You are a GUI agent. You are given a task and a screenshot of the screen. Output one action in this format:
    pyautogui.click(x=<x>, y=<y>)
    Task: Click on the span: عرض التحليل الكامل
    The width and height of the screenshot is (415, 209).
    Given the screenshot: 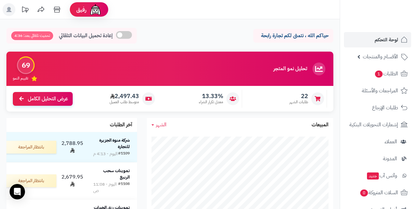 What is the action you would take?
    pyautogui.click(x=48, y=99)
    